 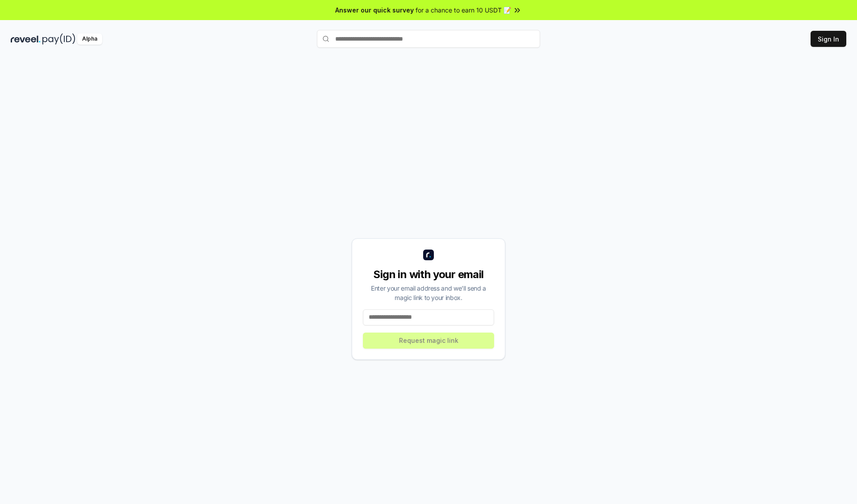 I want to click on span: Answer our quick survey, so click(x=375, y=10).